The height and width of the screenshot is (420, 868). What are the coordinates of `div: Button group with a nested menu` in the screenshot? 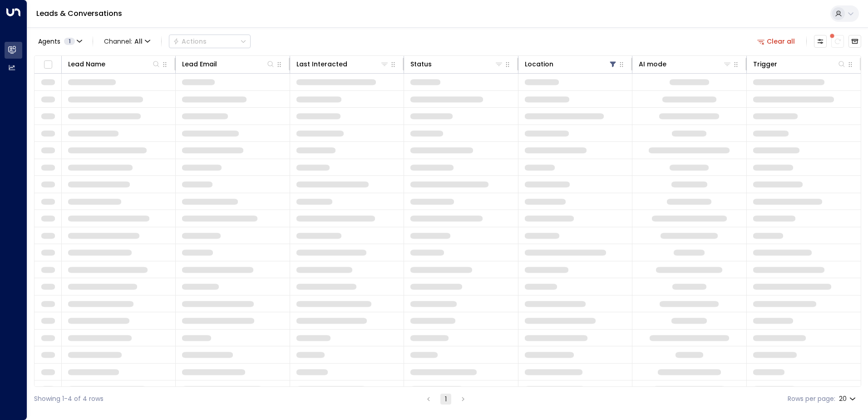 It's located at (210, 41).